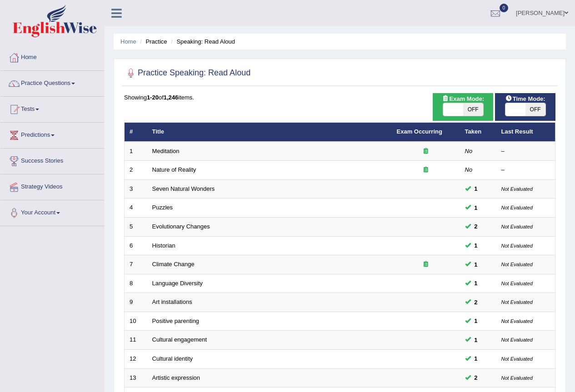 The height and width of the screenshot is (392, 575). What do you see at coordinates (163, 207) in the screenshot?
I see `a: Puzzles` at bounding box center [163, 207].